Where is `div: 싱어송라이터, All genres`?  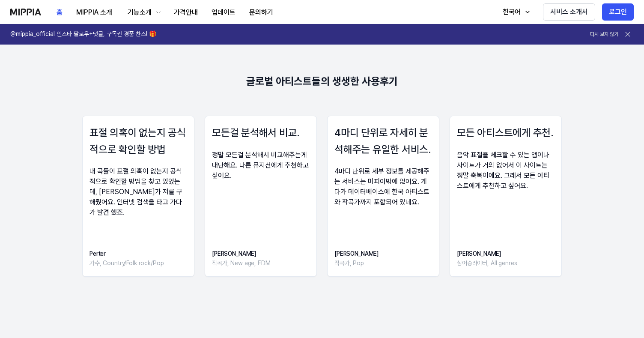 div: 싱어송라이터, All genres is located at coordinates (487, 263).